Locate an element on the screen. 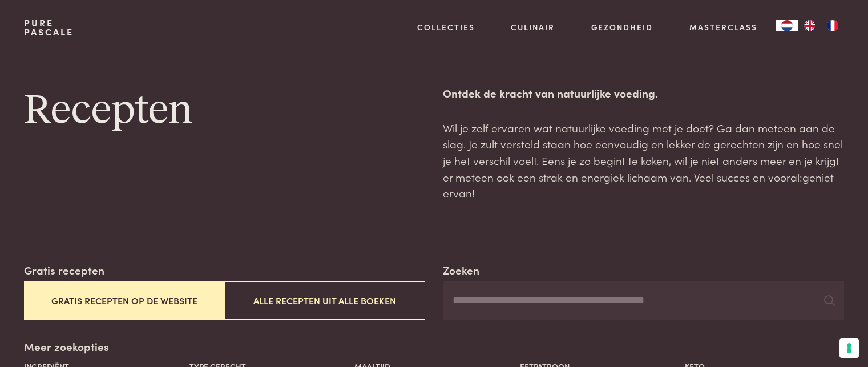 This screenshot has width=868, height=367. a: FR is located at coordinates (833, 26).